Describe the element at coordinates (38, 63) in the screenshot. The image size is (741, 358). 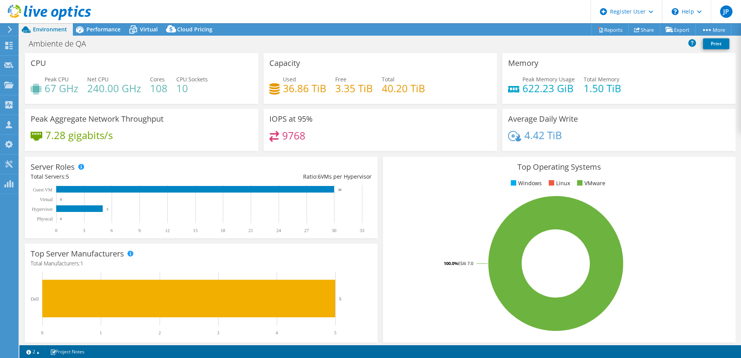
I see `h3: CPU` at that location.